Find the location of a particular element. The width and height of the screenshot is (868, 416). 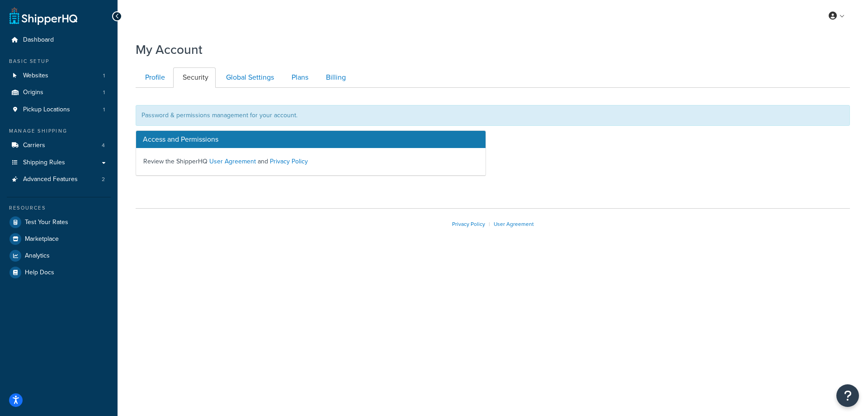

li: Help Docs is located at coordinates (59, 272).